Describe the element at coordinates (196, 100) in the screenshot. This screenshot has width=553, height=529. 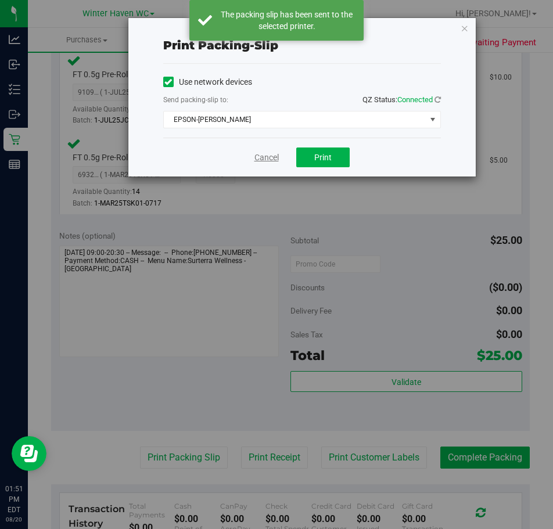
I see `label: Send packing-slip to:` at that location.